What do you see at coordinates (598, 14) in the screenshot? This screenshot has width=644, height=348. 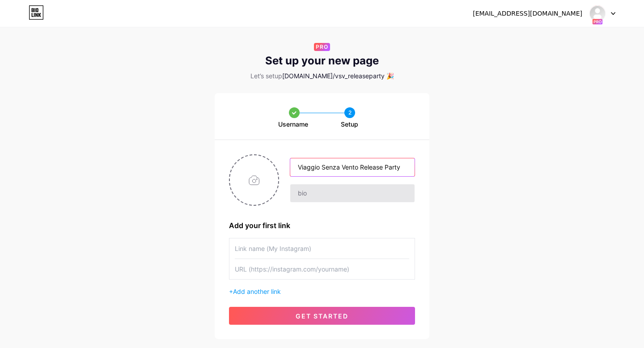 I see `img: damarcoamarco` at bounding box center [598, 14].